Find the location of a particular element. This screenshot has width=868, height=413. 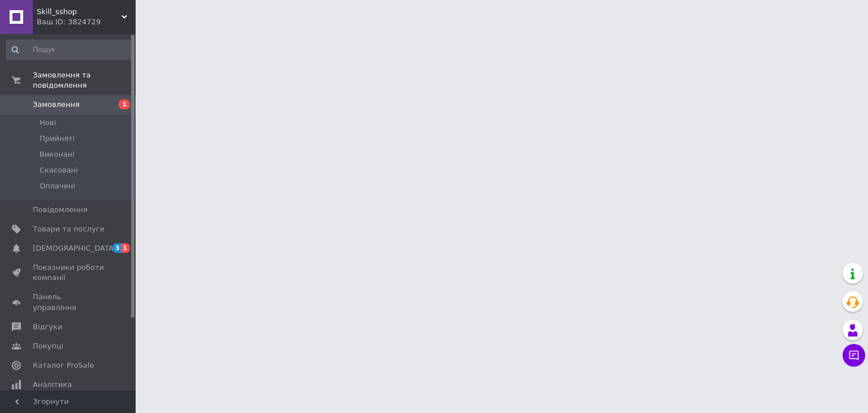

input: Пошук is located at coordinates (69, 50).